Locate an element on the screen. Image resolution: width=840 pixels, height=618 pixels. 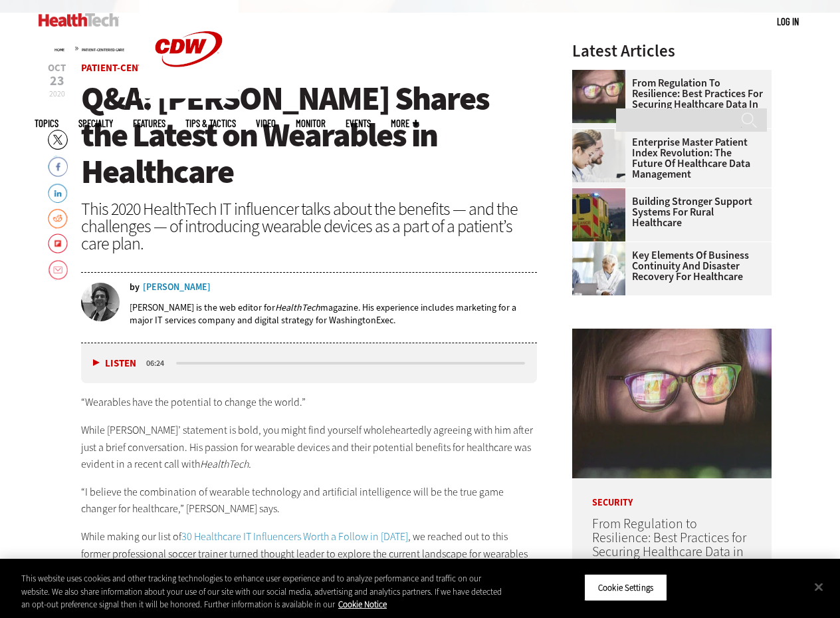
p: “Wearables have the potential to change the world.” is located at coordinates (309, 402).